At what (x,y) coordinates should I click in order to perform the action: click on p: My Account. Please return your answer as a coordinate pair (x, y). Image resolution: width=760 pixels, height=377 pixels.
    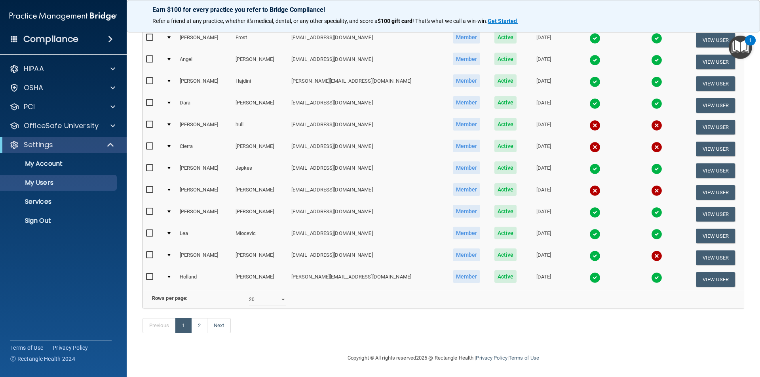
    Looking at the image, I should click on (59, 164).